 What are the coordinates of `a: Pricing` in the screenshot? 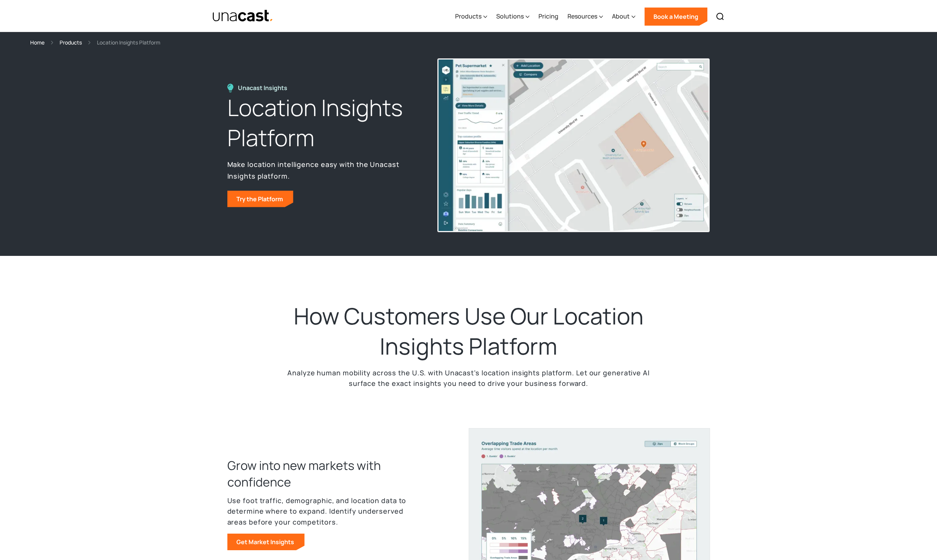 It's located at (548, 17).